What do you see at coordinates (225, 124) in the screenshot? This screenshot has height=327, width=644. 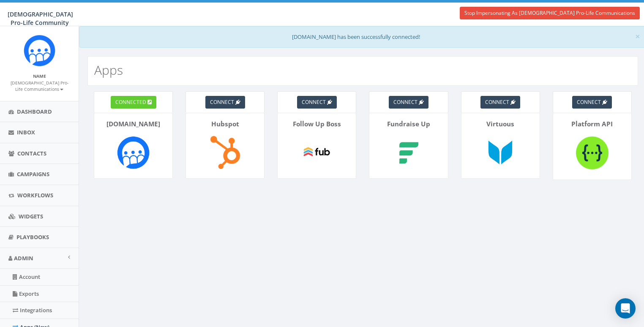 I see `p: Hubspot` at bounding box center [225, 124].